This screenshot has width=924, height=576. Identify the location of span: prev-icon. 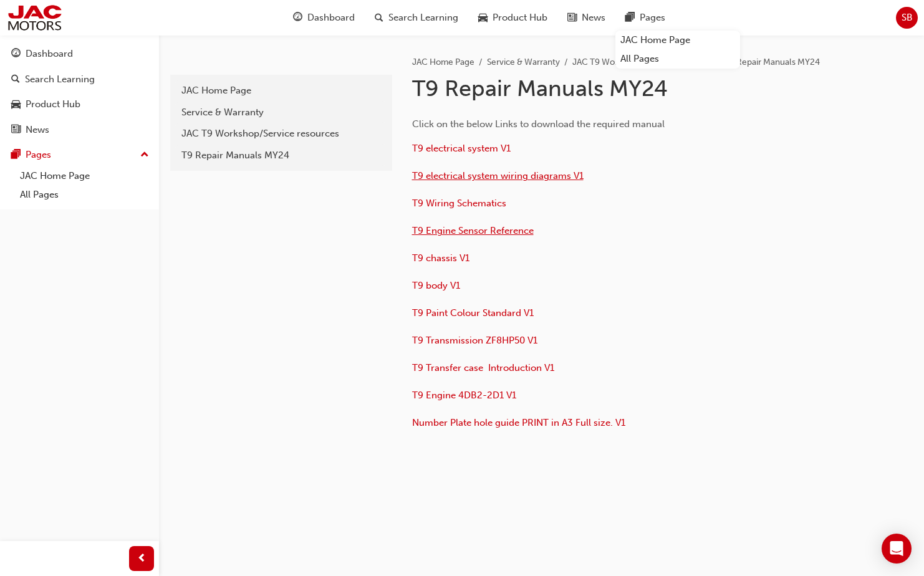
(141, 559).